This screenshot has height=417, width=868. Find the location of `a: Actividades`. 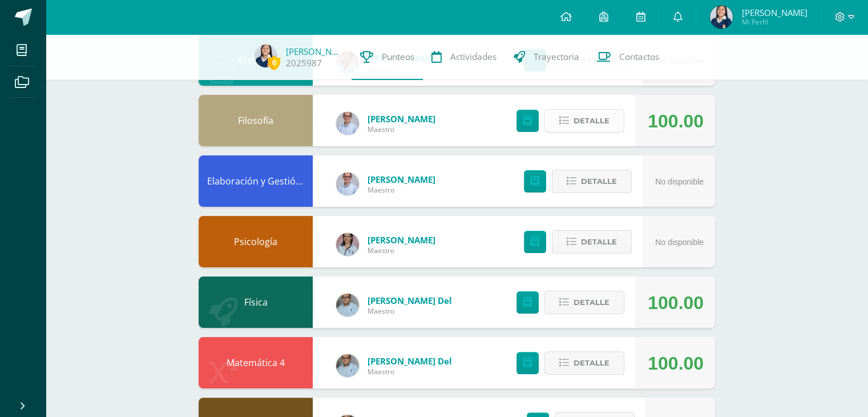

a: Actividades is located at coordinates (464, 57).